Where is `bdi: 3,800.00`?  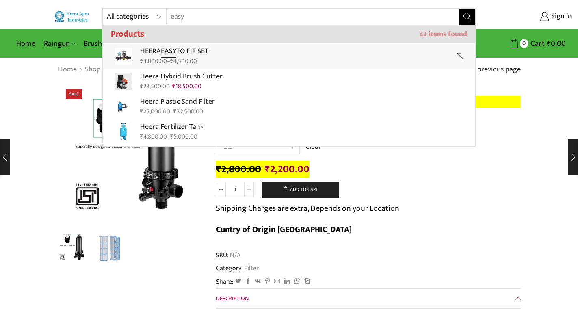 bdi: 3,800.00 is located at coordinates (153, 61).